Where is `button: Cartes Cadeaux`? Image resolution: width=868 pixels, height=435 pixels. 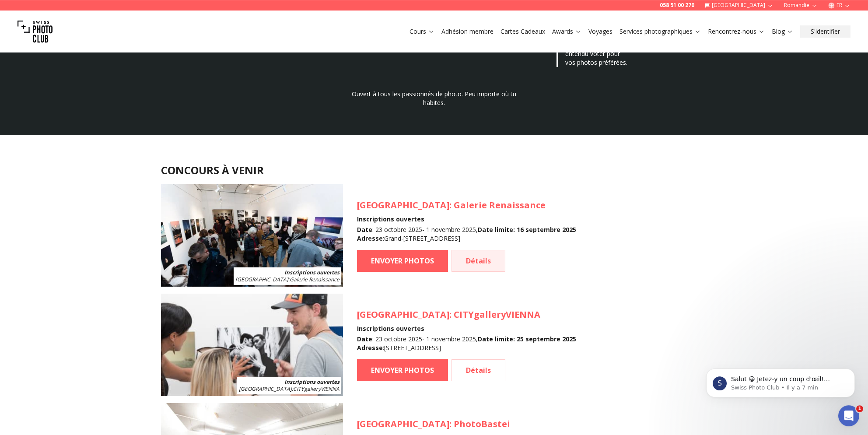
button: Cartes Cadeaux is located at coordinates (523, 31).